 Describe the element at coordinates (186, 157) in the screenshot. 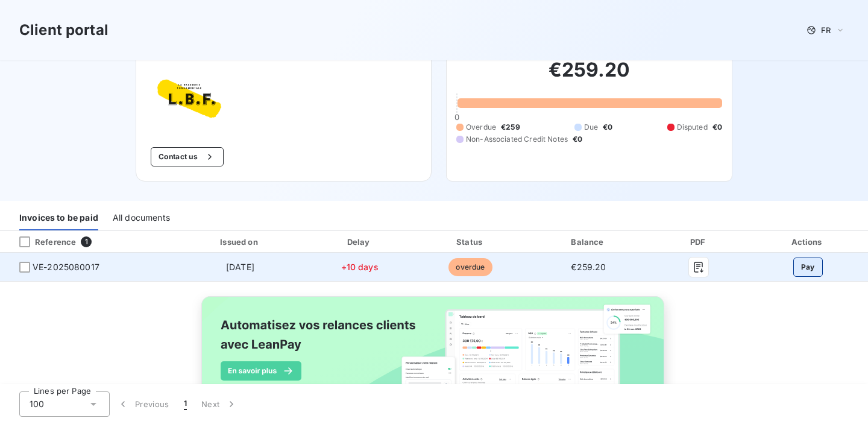

I see `button: Contact us` at that location.